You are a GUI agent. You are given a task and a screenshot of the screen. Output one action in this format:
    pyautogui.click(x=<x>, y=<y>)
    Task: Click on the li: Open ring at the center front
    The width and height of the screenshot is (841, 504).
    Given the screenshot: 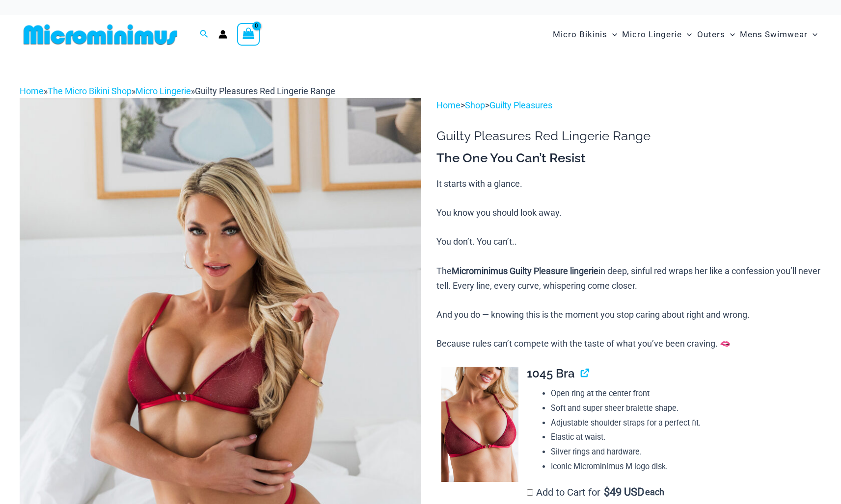 What is the action you would take?
    pyautogui.click(x=686, y=394)
    